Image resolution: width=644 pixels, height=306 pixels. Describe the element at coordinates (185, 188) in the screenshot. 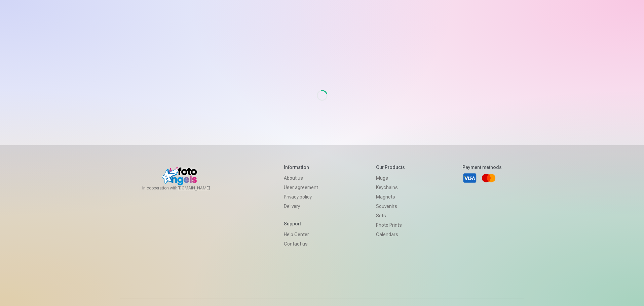

I see `span: In cooperation with` at that location.